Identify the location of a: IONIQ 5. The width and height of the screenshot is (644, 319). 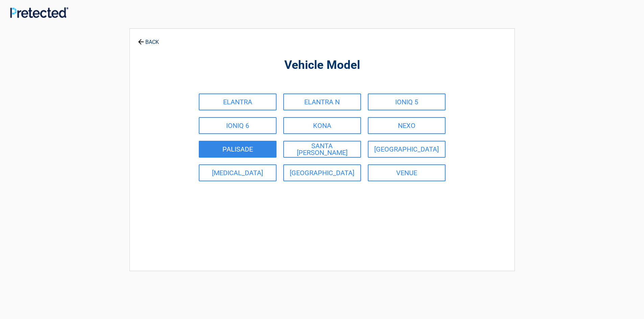
(407, 102).